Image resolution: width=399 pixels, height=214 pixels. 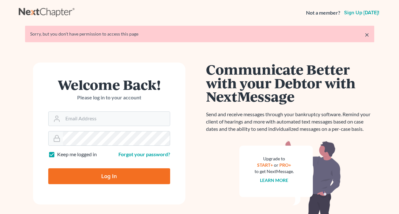 What do you see at coordinates (116, 119) in the screenshot?
I see `input: Email Address` at bounding box center [116, 119].